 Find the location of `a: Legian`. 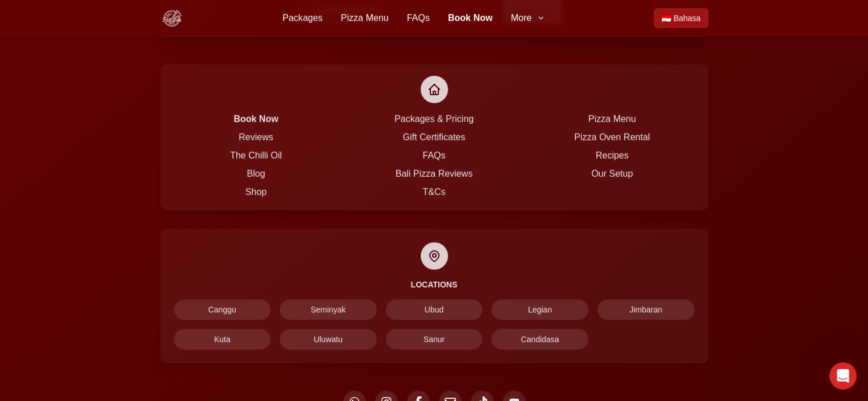

a: Legian is located at coordinates (540, 310).